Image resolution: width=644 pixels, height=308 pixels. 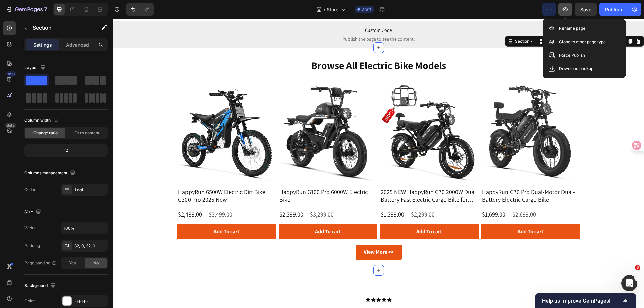 I want to click on a: View More >>, so click(x=266, y=233).